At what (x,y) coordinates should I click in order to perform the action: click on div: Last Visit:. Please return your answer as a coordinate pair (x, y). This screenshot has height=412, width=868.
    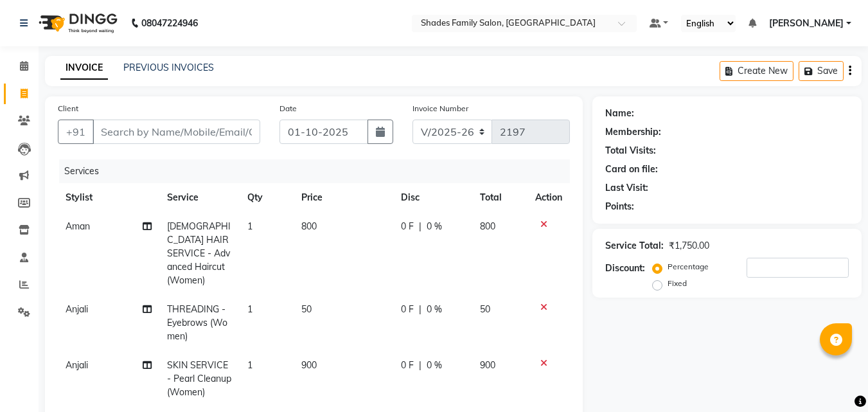
    Looking at the image, I should click on (626, 187).